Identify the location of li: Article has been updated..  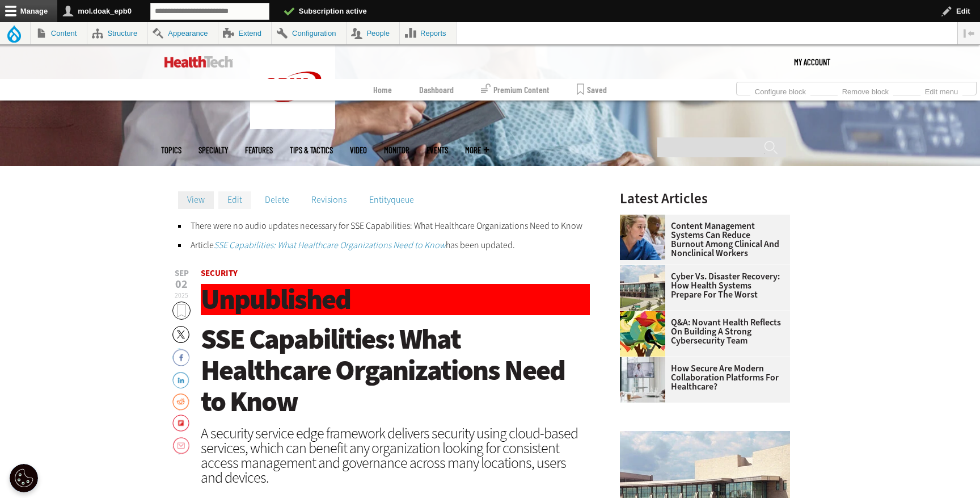
(384, 246).